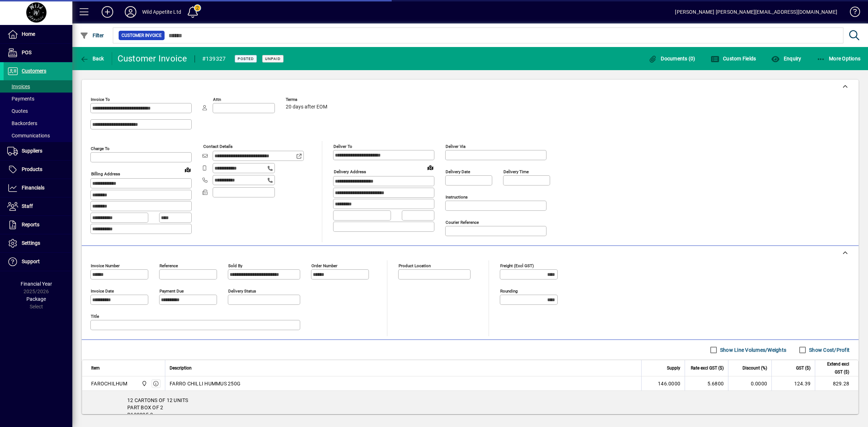  What do you see at coordinates (38, 98) in the screenshot?
I see `a: Payments` at bounding box center [38, 98].